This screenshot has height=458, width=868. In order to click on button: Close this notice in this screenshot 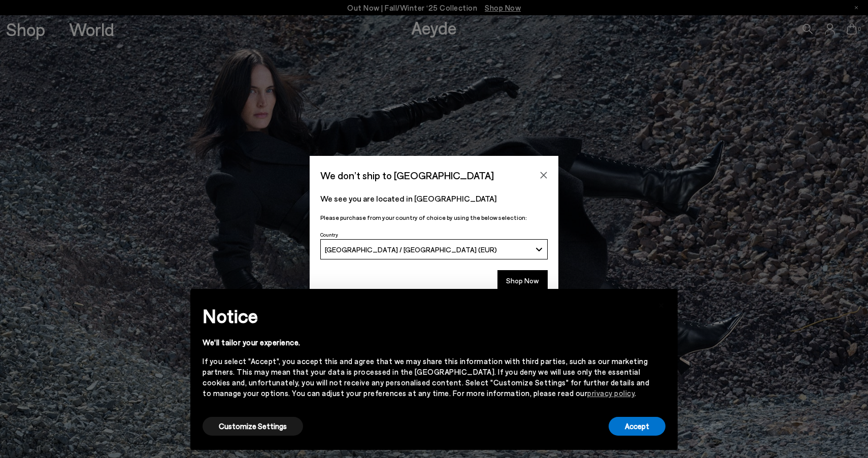, I will do `click(661, 304)`.